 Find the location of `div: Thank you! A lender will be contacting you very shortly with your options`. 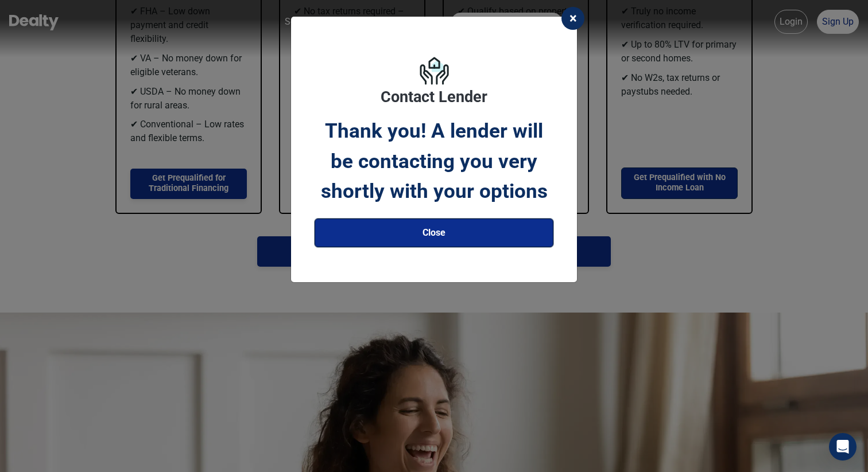

div: Thank you! A lender will be contacting you very shortly with your options is located at coordinates (434, 162).